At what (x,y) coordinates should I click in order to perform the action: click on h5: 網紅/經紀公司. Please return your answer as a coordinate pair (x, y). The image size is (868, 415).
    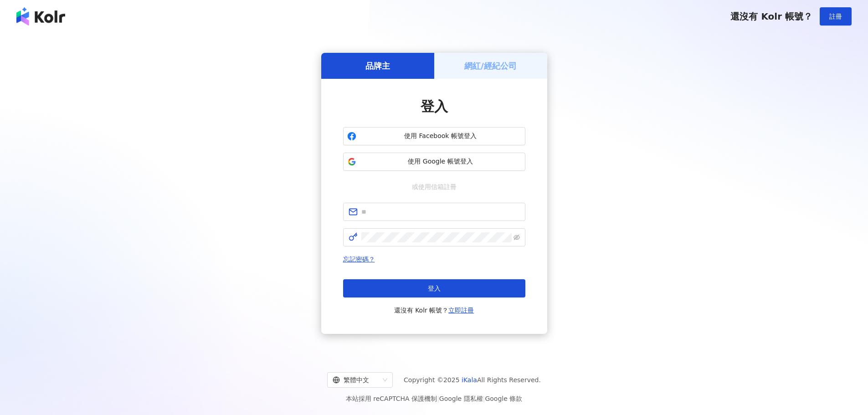
    Looking at the image, I should click on (490, 66).